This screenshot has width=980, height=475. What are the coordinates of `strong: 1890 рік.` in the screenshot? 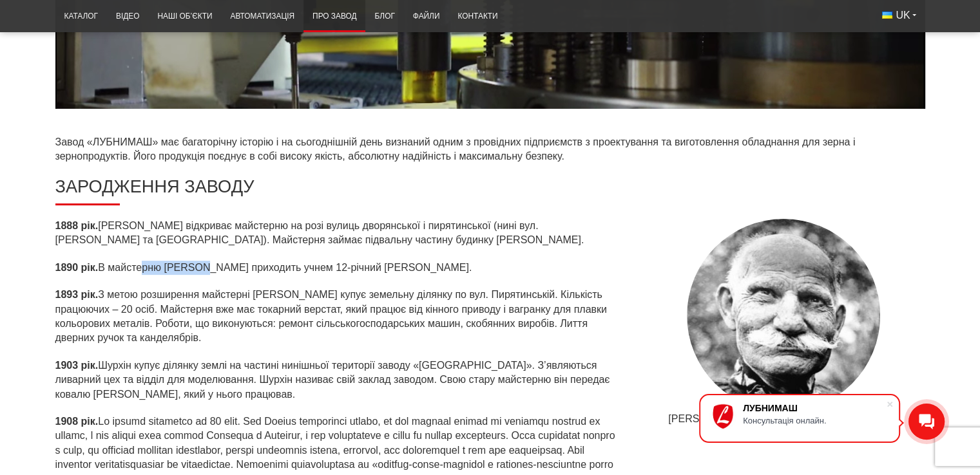 It's located at (77, 267).